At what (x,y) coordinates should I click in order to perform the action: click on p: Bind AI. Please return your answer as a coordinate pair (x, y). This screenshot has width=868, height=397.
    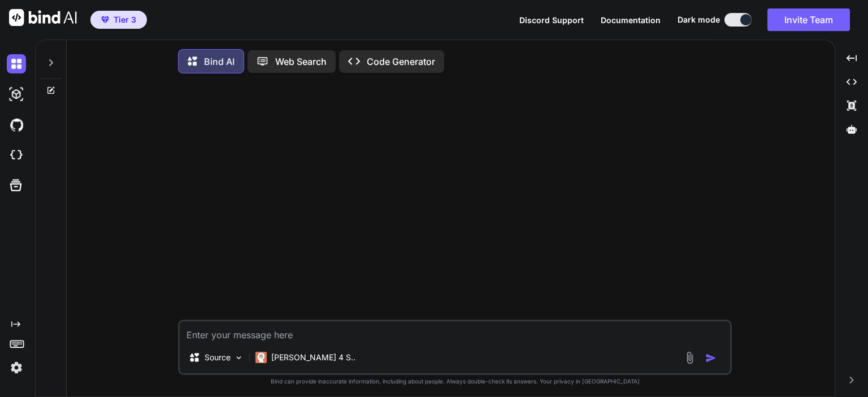
    Looking at the image, I should click on (220, 61).